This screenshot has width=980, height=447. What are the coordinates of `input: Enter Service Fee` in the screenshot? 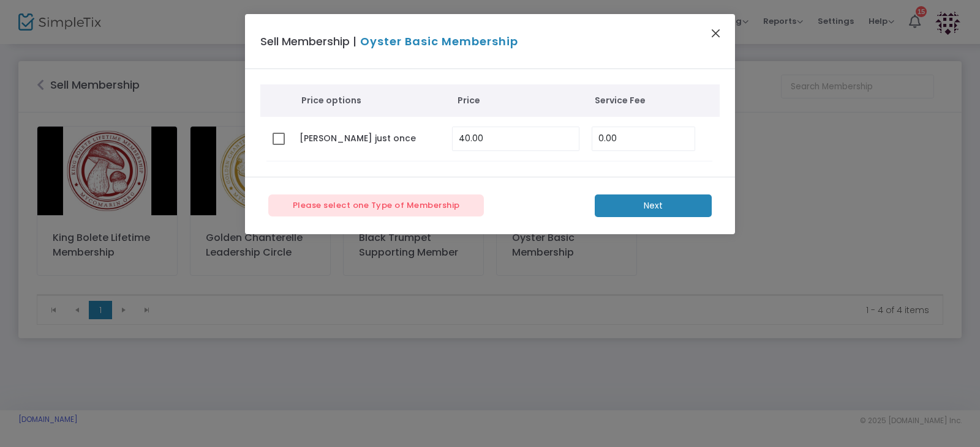 It's located at (643, 139).